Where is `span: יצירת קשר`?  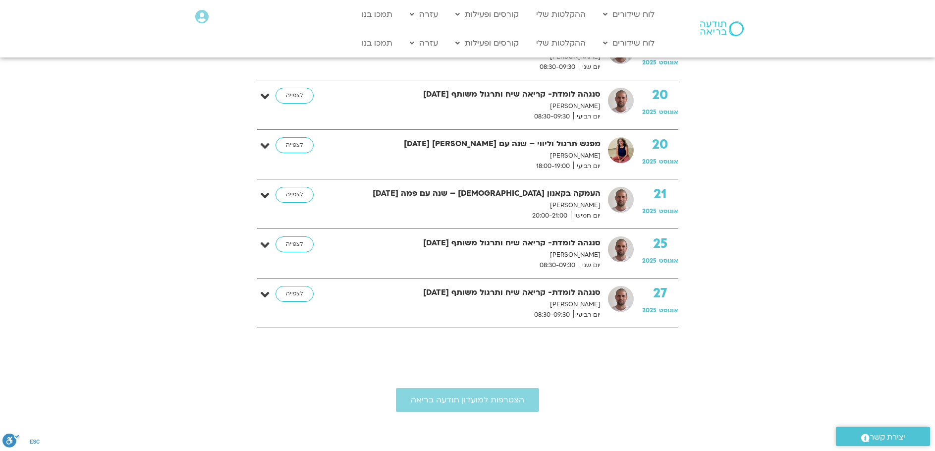 span: יצירת קשר is located at coordinates (887, 437).